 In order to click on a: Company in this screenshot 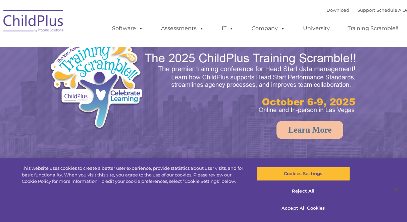, I will do `click(268, 28)`.